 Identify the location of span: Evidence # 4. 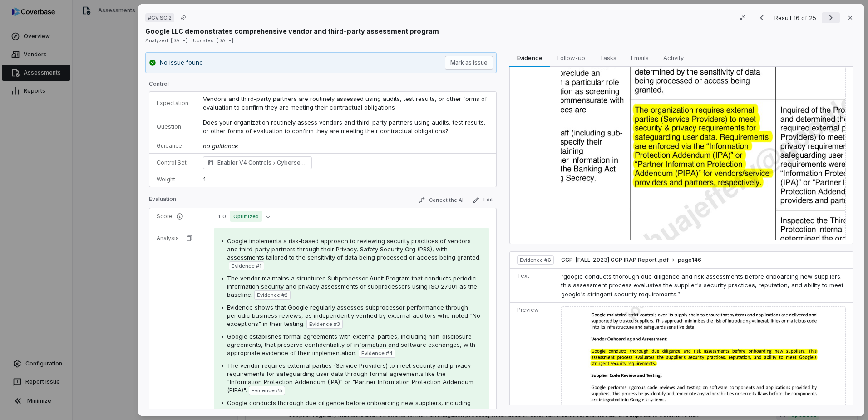
(376, 353).